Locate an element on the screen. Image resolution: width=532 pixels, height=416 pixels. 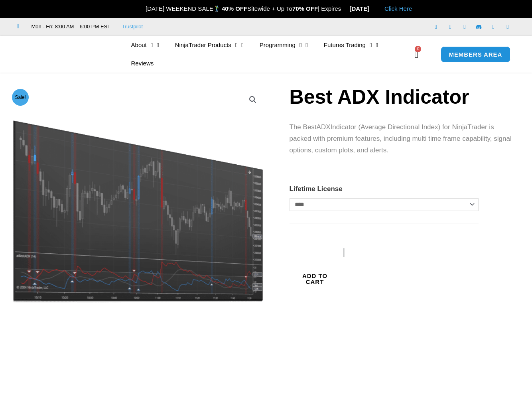
span: MEMBERS AREA is located at coordinates (476, 54).